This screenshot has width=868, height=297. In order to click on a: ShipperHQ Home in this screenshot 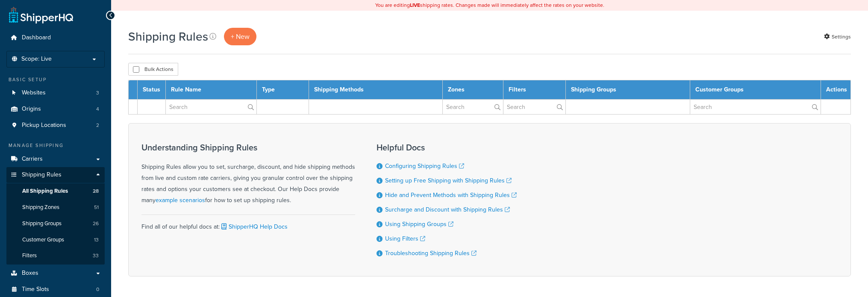, I will do `click(41, 15)`.